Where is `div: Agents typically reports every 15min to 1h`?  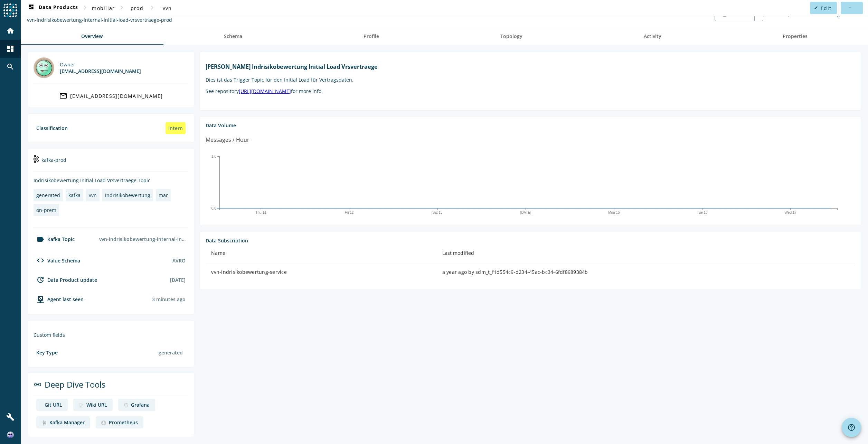 div: Agents typically reports every 15min to 1h is located at coordinates (169, 299).